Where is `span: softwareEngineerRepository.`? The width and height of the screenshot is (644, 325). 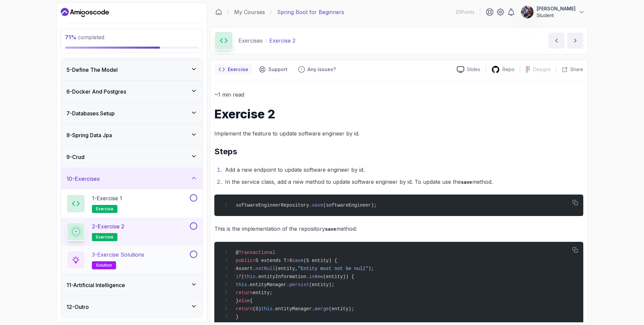 span: softwareEngineerRepository. is located at coordinates (274, 206).